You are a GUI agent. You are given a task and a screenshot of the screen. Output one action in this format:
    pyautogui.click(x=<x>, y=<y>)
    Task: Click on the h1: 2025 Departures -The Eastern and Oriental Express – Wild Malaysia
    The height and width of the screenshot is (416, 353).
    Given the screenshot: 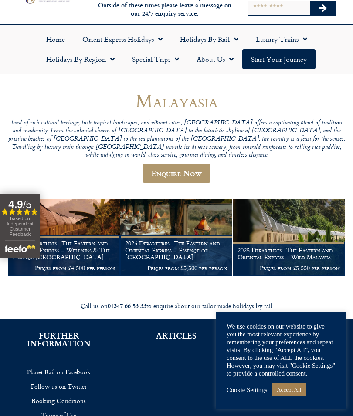 What is the action you would take?
    pyautogui.click(x=288, y=254)
    